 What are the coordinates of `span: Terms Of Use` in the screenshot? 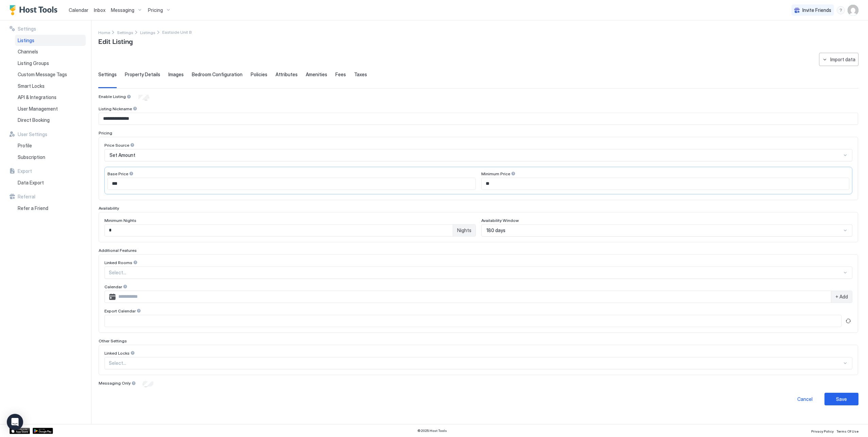 It's located at (847, 431).